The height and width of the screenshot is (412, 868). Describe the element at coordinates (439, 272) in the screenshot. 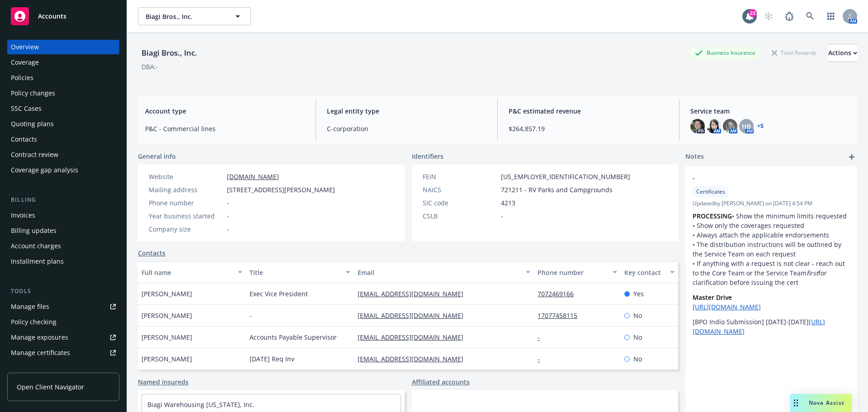

I see `div: Email` at that location.